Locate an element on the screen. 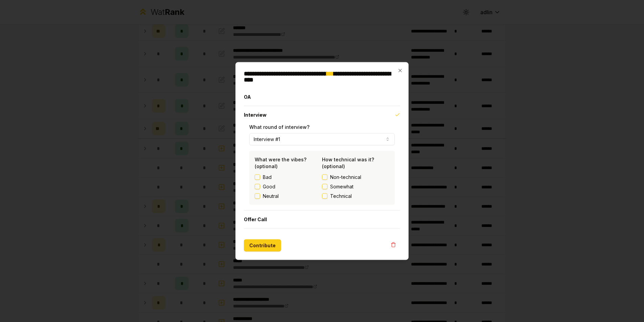 This screenshot has width=644, height=322. button: Technical is located at coordinates (325, 196).